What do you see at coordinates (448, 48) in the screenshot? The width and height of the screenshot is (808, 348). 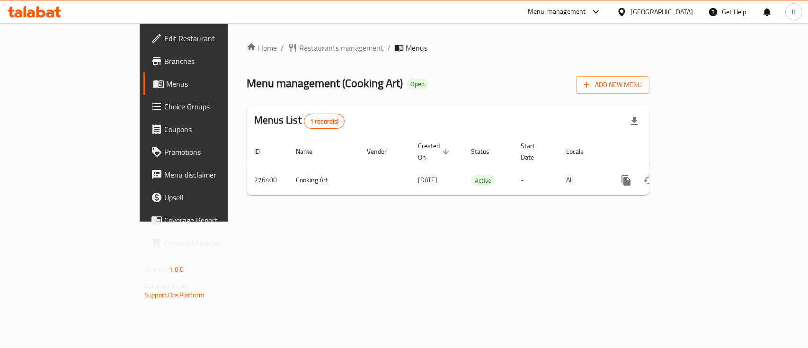 I see `nav: breadcrumb` at bounding box center [448, 48].